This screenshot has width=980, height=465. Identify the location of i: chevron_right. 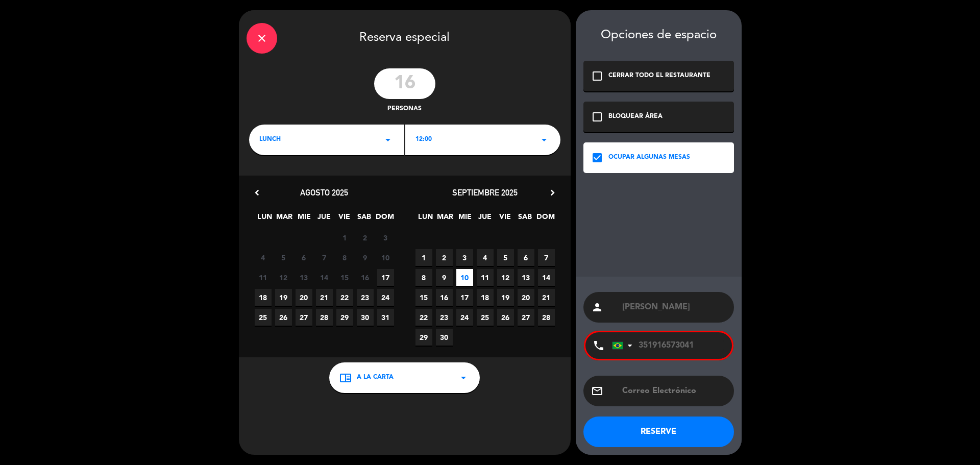
(552, 192).